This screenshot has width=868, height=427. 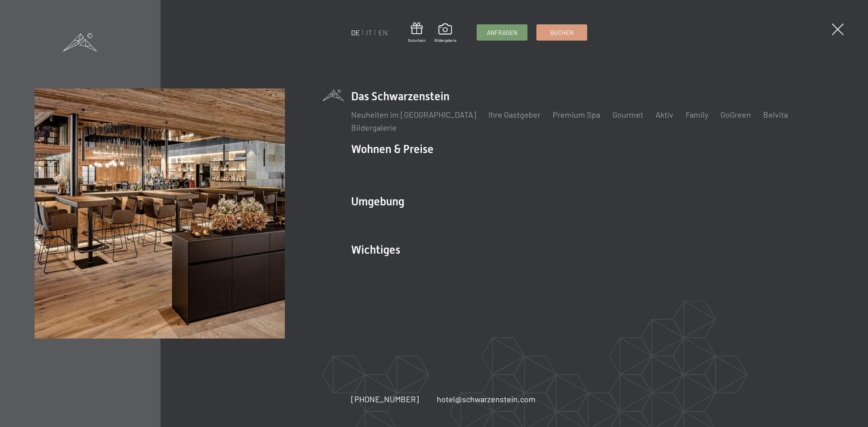 What do you see at coordinates (159, 213) in the screenshot?
I see `img: Wellnesshotel Südtirol SCHWARZENSTEIN - Wellnessurlaub in den Alpen, Wandern und Wellness` at bounding box center [159, 213].